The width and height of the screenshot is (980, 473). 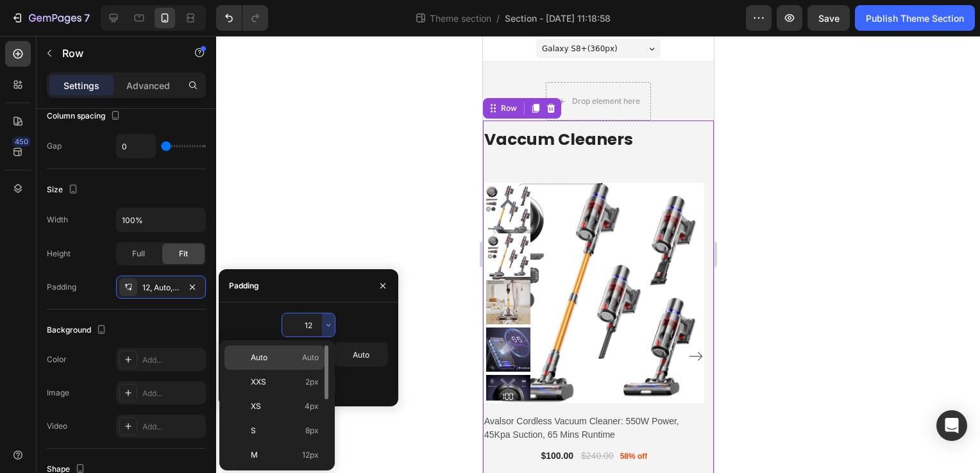 What do you see at coordinates (56, 360) in the screenshot?
I see `div: Color` at bounding box center [56, 360].